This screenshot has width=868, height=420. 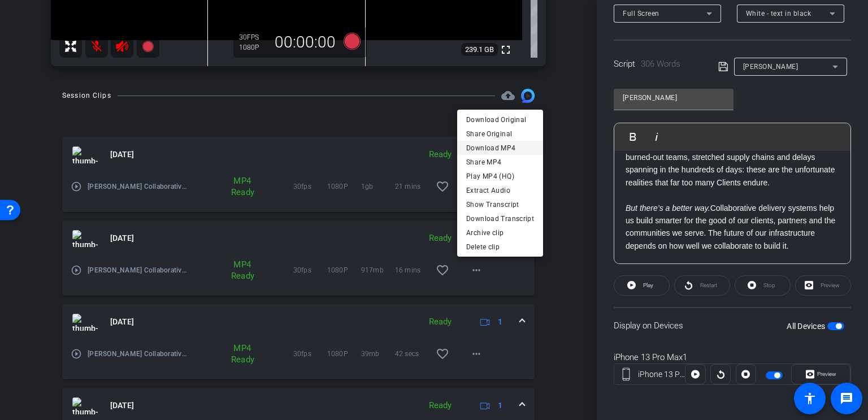 I want to click on span: Show Transcript, so click(x=500, y=204).